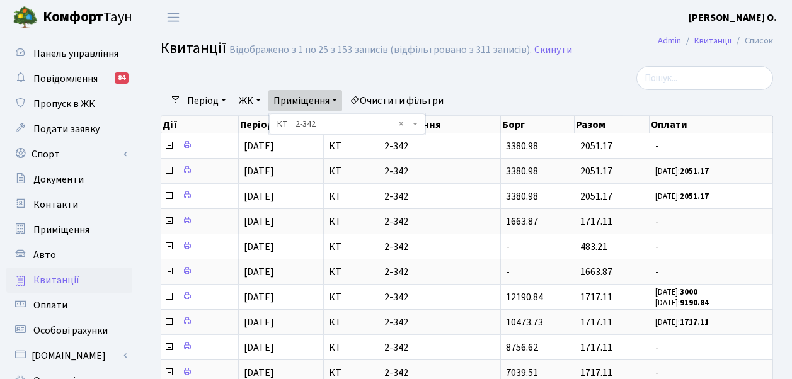 Image resolution: width=792 pixels, height=379 pixels. I want to click on a: Контакти, so click(69, 205).